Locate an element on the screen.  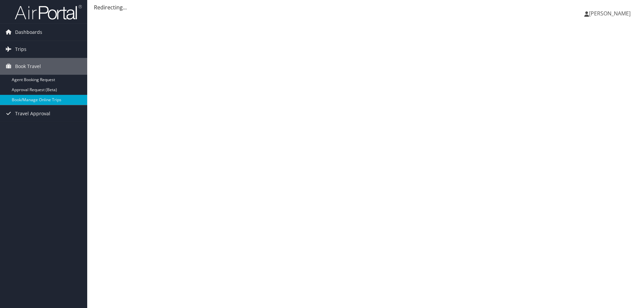
span: Dashboards is located at coordinates (29, 32).